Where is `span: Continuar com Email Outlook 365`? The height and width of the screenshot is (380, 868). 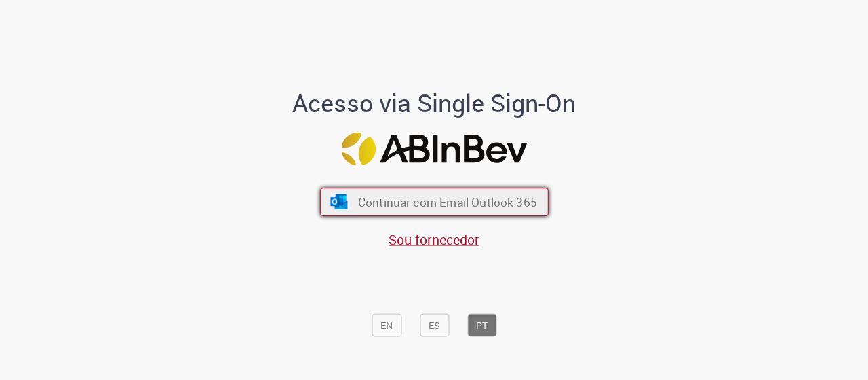
span: Continuar com Email Outlook 365 is located at coordinates (447, 201).